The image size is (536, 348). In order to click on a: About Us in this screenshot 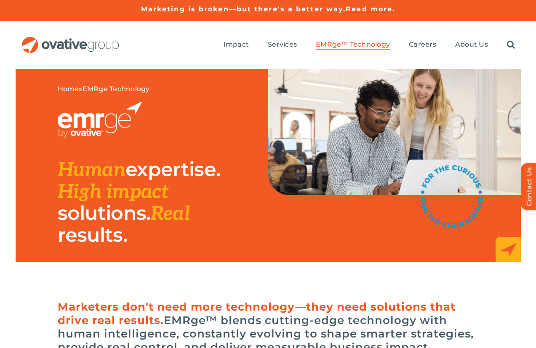, I will do `click(471, 45)`.